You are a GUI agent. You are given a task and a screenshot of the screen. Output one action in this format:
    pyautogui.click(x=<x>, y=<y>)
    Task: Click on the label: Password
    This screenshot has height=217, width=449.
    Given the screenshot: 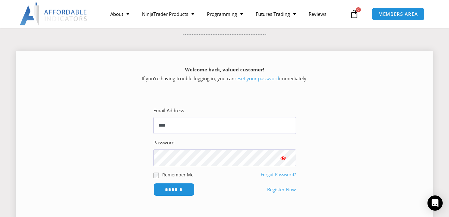 What is the action you would take?
    pyautogui.click(x=164, y=142)
    